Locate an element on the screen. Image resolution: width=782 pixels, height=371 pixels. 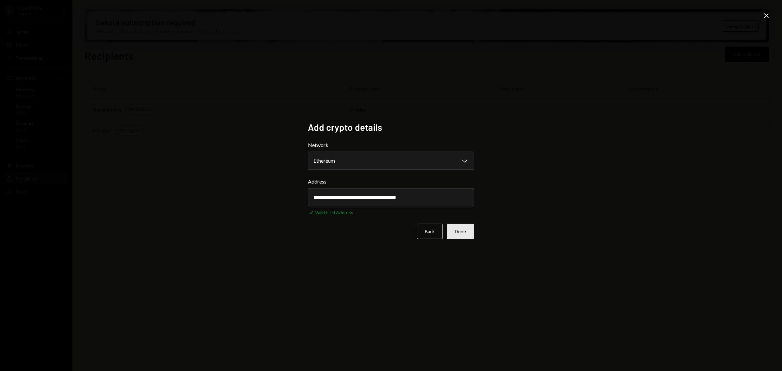
div: Valid ETH Address is located at coordinates (334, 212).